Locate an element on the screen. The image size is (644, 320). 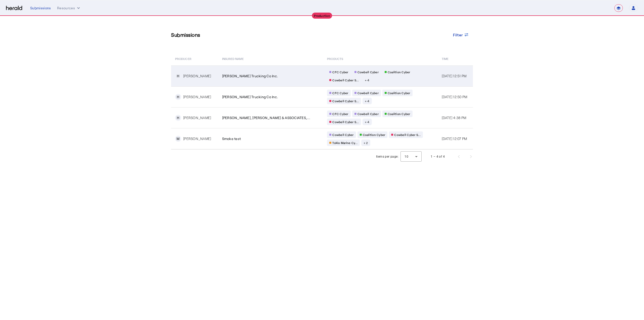
div: Items per page: is located at coordinates (387, 157).